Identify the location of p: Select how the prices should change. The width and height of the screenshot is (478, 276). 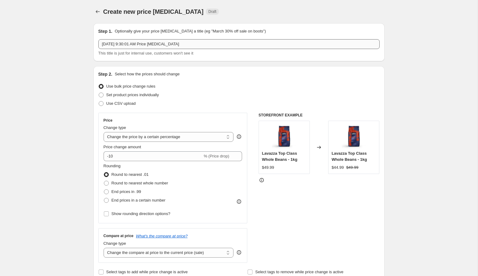
(147, 74).